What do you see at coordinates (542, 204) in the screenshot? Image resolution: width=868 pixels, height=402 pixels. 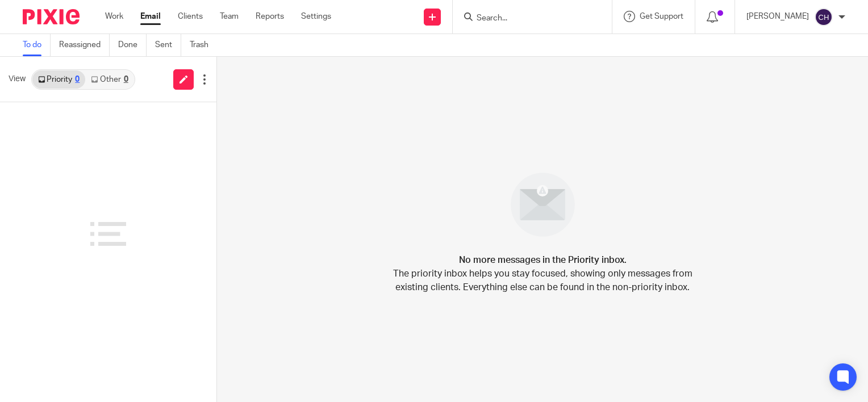 I see `img: image` at bounding box center [542, 204].